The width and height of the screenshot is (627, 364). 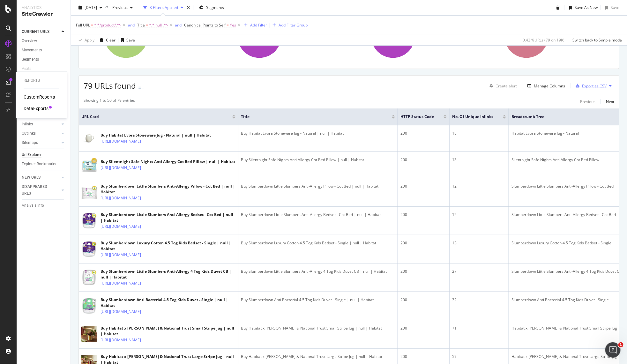 I want to click on div: Save, so click(x=130, y=40).